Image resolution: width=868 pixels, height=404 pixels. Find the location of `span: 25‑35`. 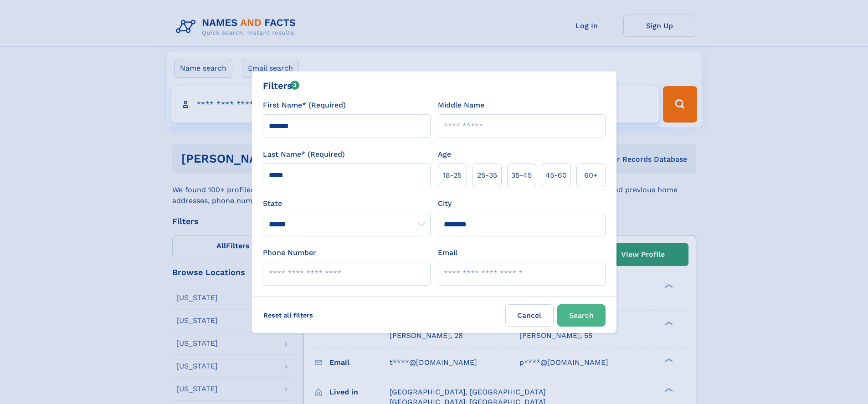

span: 25‑35 is located at coordinates (487, 176).